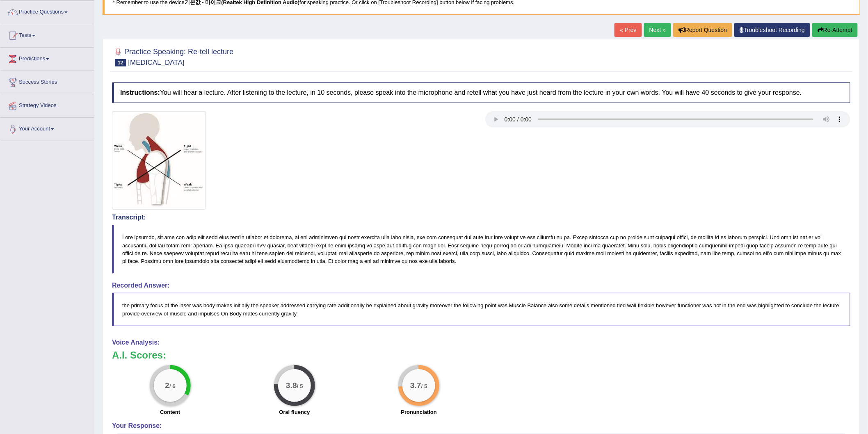 The width and height of the screenshot is (868, 434). Describe the element at coordinates (140, 92) in the screenshot. I see `b: Instructions:` at that location.